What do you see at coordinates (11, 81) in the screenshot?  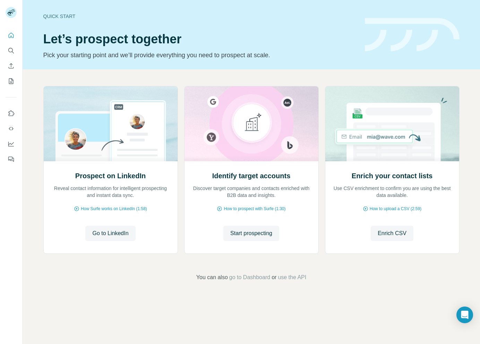 I see `button: My lists` at bounding box center [11, 81].